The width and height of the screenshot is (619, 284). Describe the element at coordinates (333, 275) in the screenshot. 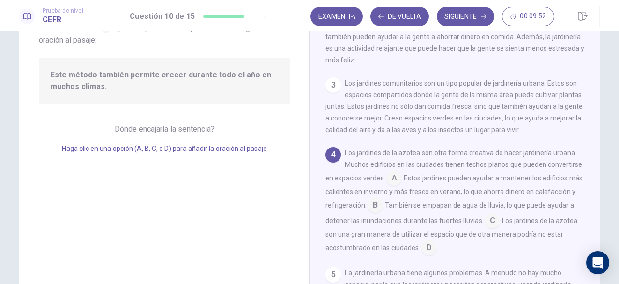

I see `div: 5` at that location.